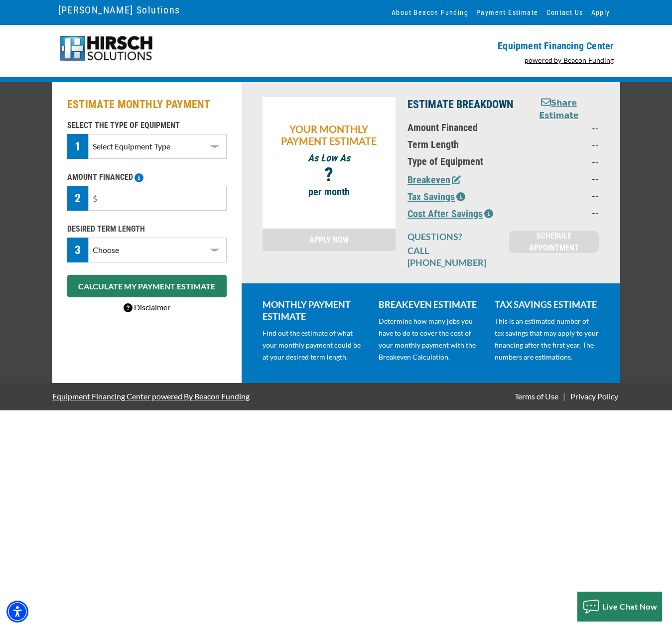  Describe the element at coordinates (554, 241) in the screenshot. I see `a: SCHEDULE APPOINTMENT` at that location.